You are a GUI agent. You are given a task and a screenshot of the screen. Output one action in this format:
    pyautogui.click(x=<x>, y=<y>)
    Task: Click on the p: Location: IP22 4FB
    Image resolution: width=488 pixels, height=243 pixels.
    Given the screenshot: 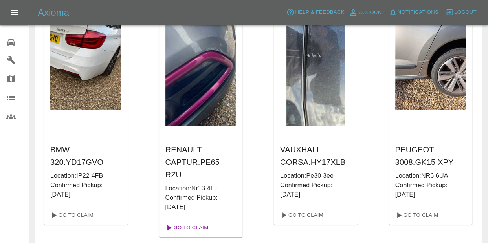 What is the action you would take?
    pyautogui.click(x=86, y=176)
    